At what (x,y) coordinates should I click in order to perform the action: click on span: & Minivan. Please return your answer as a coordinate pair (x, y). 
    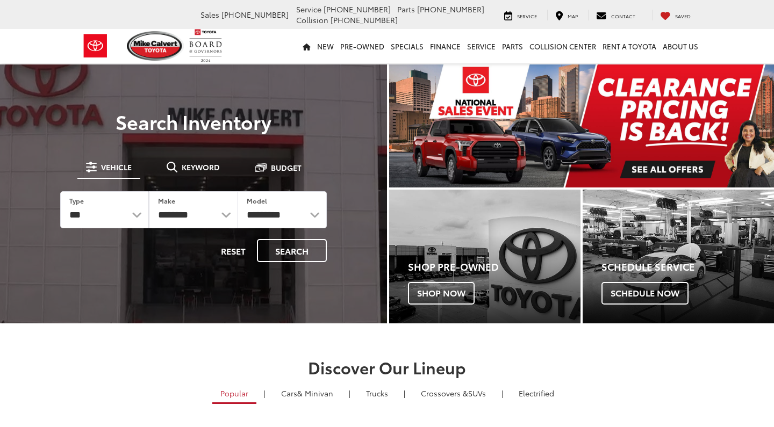
    Looking at the image, I should click on (315, 394).